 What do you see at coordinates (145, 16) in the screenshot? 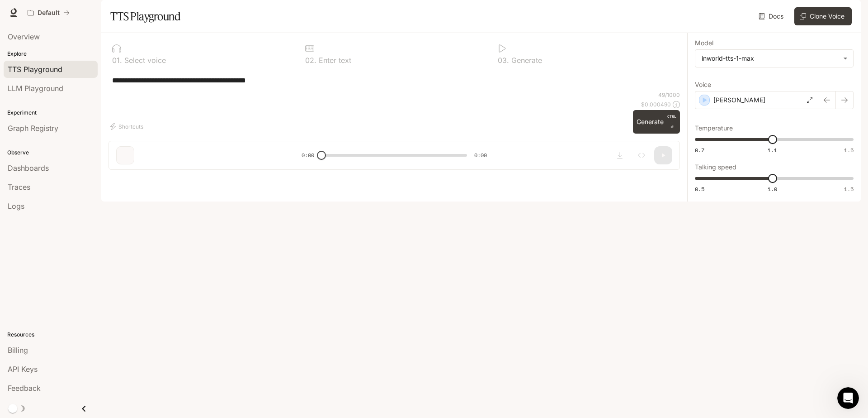
I see `h1: TTS Playground` at bounding box center [145, 16].